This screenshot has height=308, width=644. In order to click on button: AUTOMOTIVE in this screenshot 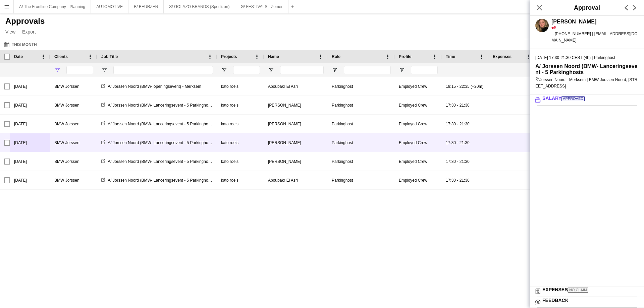, I will do `click(110, 7)`.